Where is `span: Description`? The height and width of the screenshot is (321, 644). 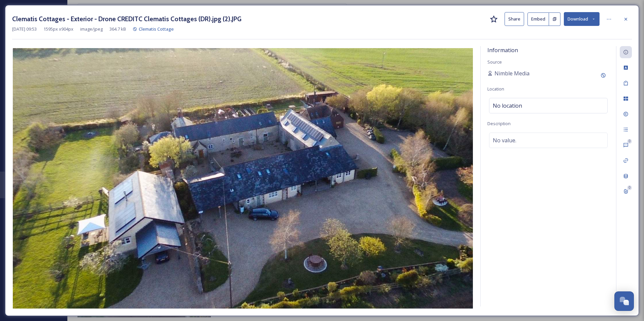 span: Description is located at coordinates (498, 124).